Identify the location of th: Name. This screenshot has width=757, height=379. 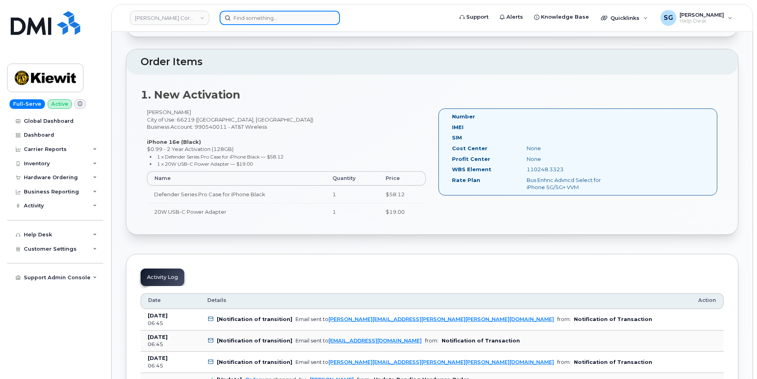
(236, 178).